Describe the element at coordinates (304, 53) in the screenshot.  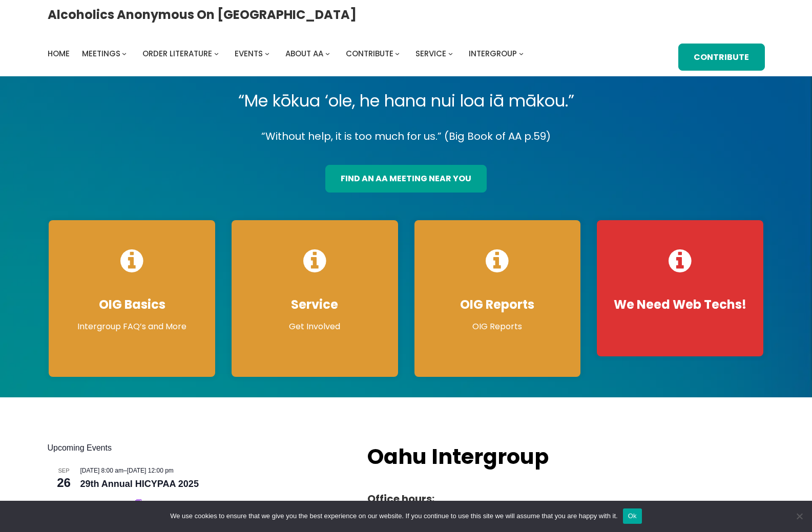
I see `span: About AA` at that location.